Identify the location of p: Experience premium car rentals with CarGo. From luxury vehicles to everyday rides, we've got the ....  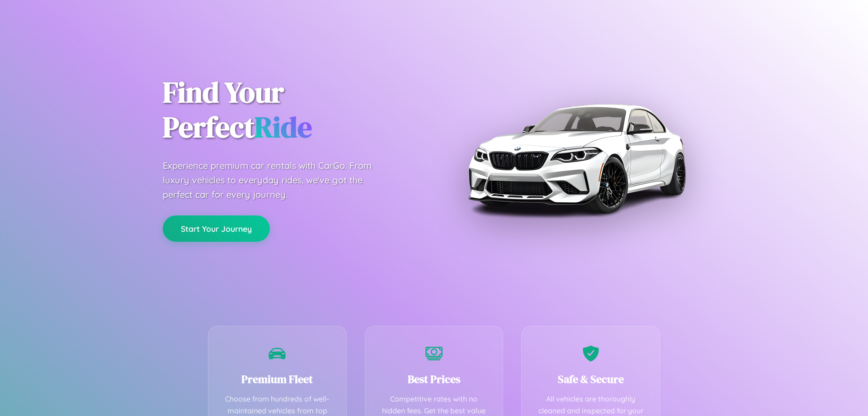
(276, 180).